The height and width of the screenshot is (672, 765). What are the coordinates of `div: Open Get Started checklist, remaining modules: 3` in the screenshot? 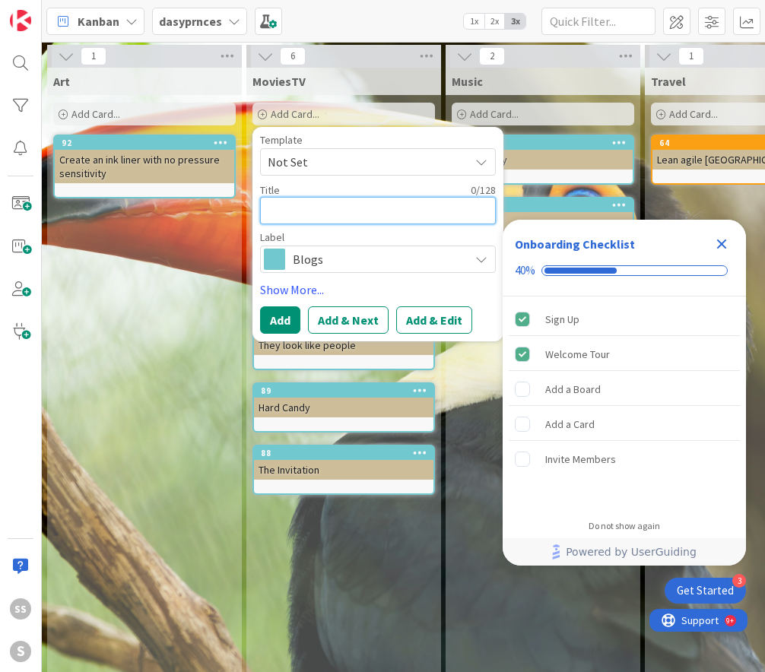 It's located at (705, 591).